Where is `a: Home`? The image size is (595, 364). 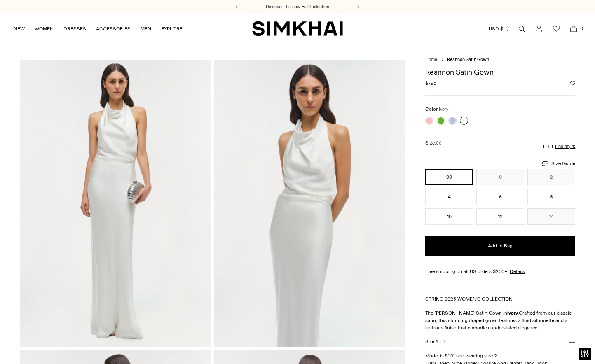 a: Home is located at coordinates (431, 59).